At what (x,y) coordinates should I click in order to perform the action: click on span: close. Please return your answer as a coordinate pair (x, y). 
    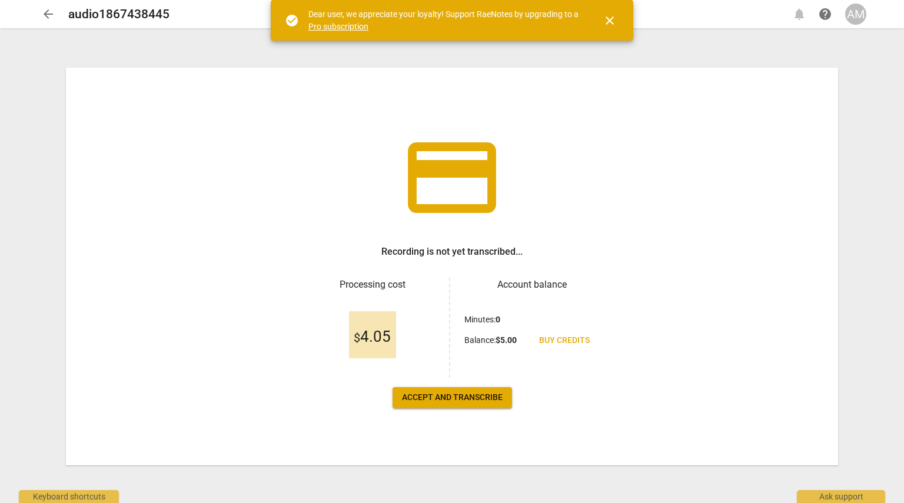
    Looking at the image, I should click on (610, 21).